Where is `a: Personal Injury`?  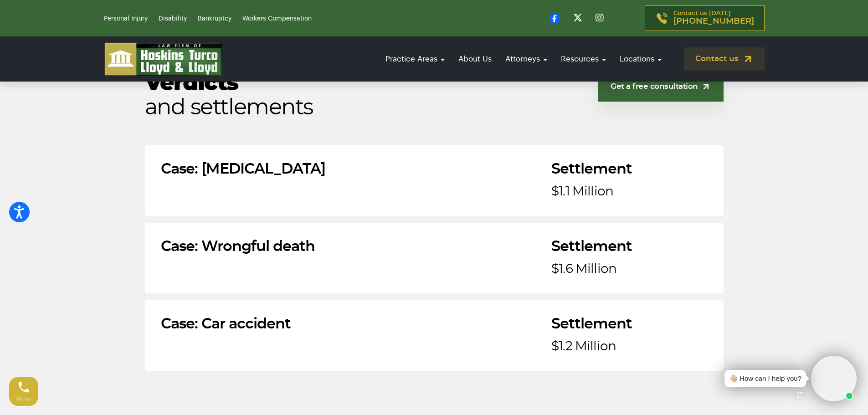
a: Personal Injury is located at coordinates (126, 19).